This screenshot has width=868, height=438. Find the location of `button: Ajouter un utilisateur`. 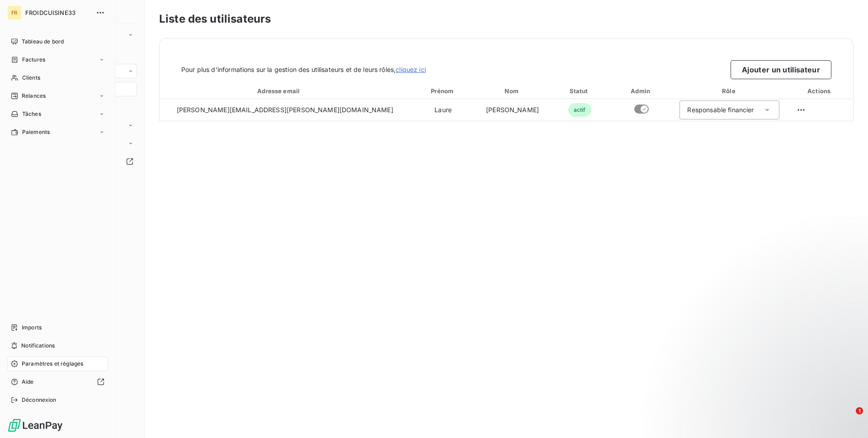

button: Ajouter un utilisateur is located at coordinates (781, 70).